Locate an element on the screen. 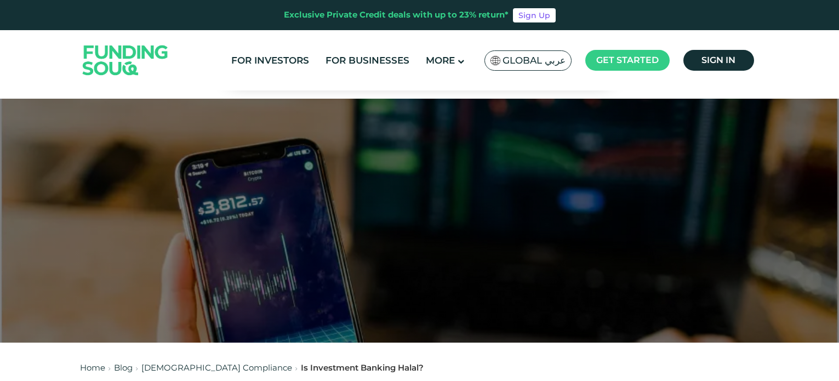 The image size is (839, 381). div: Exclusive Private Credit deals with up to 23% return* is located at coordinates (396, 15).